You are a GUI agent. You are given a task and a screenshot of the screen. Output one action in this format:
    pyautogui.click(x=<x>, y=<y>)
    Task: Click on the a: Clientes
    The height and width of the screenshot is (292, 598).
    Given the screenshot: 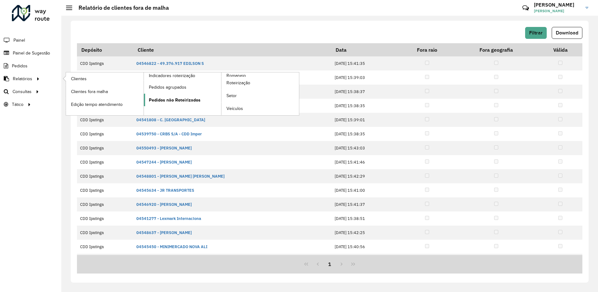 What is the action you would take?
    pyautogui.click(x=105, y=79)
    